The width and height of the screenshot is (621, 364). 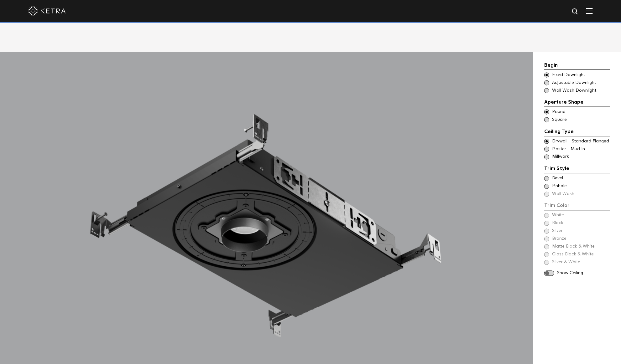 What do you see at coordinates (47, 11) in the screenshot?
I see `img: ketra-logo-2019-white` at bounding box center [47, 11].